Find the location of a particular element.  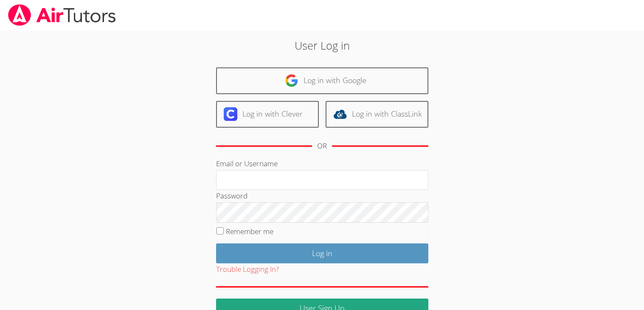

img: classlink-logo-d6bb404cc1216ec64c9a2012d9dc4662098be43eaf13dc465df04b49fa7ab582.svg is located at coordinates (340, 114).